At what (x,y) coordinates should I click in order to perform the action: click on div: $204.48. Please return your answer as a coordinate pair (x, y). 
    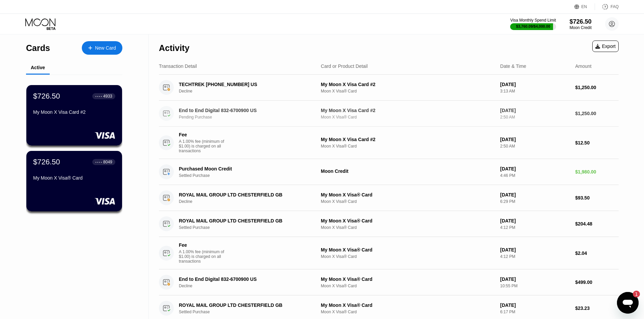
    Looking at the image, I should click on (597, 224).